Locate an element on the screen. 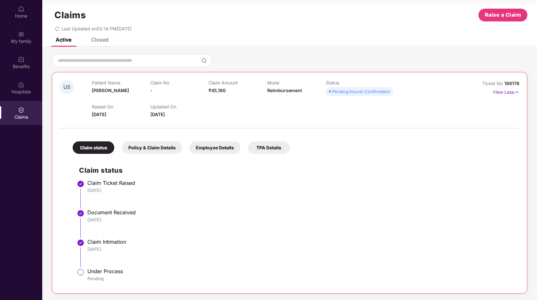 This screenshot has height=300, width=537. p: Claim No is located at coordinates (180, 83).